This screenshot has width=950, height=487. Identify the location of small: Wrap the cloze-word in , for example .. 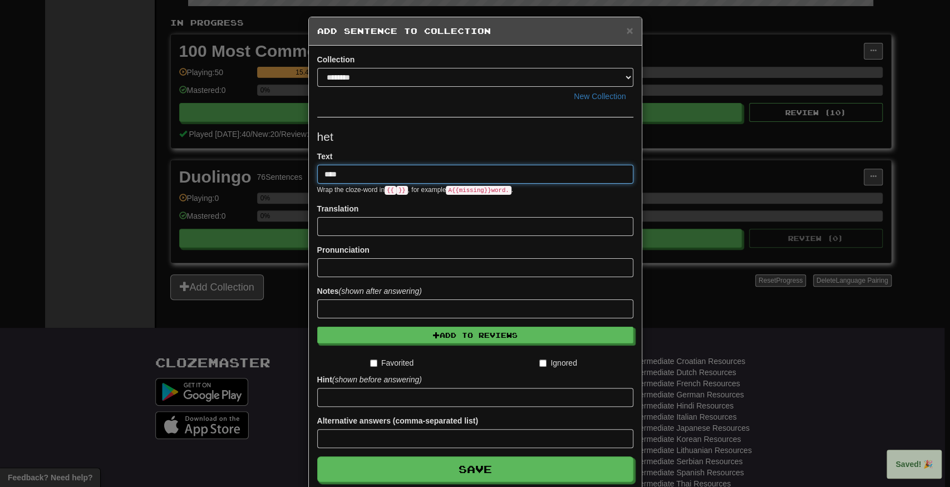
(415, 190).